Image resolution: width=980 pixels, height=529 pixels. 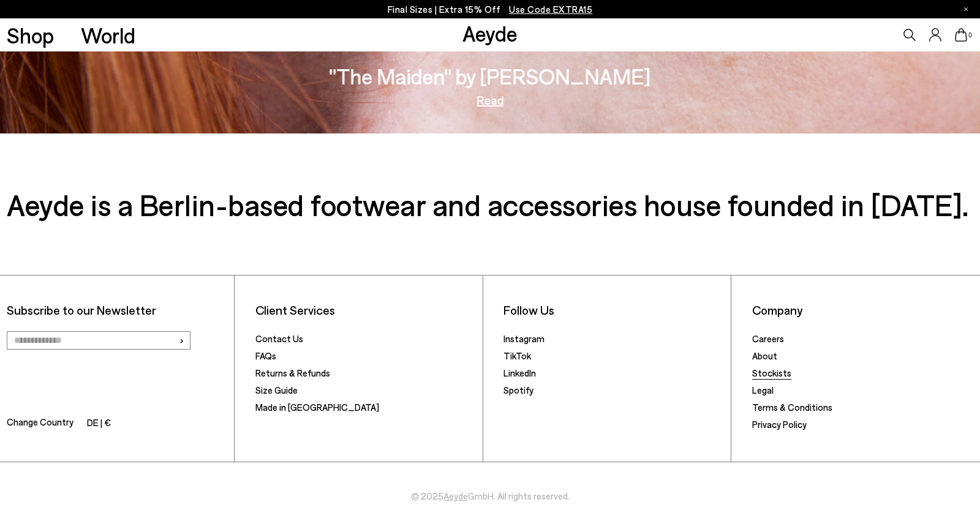 What do you see at coordinates (524, 338) in the screenshot?
I see `a: Instagram` at bounding box center [524, 338].